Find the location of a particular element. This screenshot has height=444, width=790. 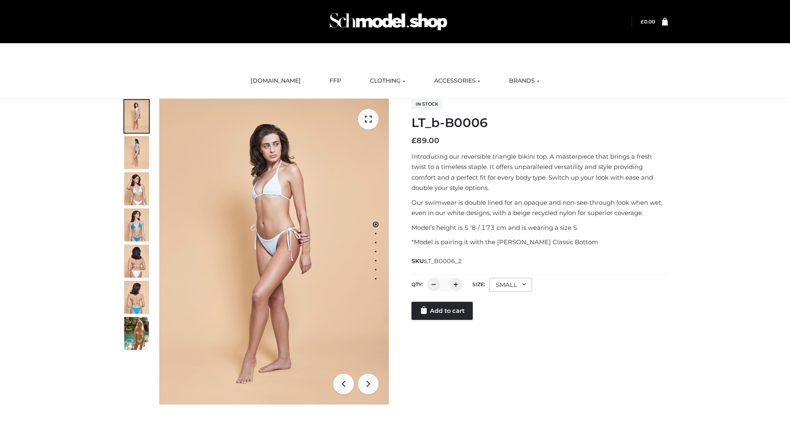

bdi: 0.00 is located at coordinates (647, 21).